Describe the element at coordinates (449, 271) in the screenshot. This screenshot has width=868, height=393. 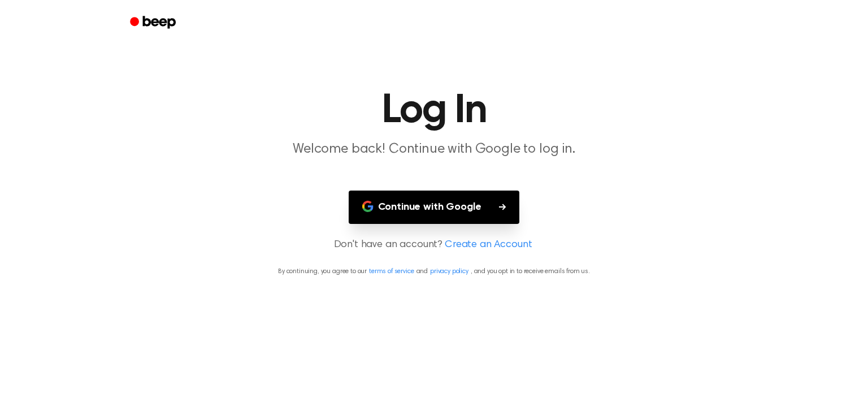
I see `a: privacy policy` at that location.